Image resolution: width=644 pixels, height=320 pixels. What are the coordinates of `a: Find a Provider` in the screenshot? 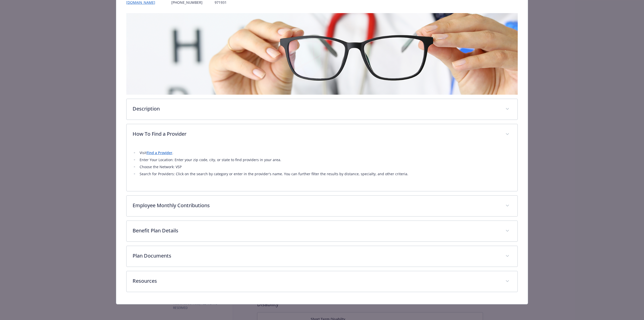 It's located at (160, 153).